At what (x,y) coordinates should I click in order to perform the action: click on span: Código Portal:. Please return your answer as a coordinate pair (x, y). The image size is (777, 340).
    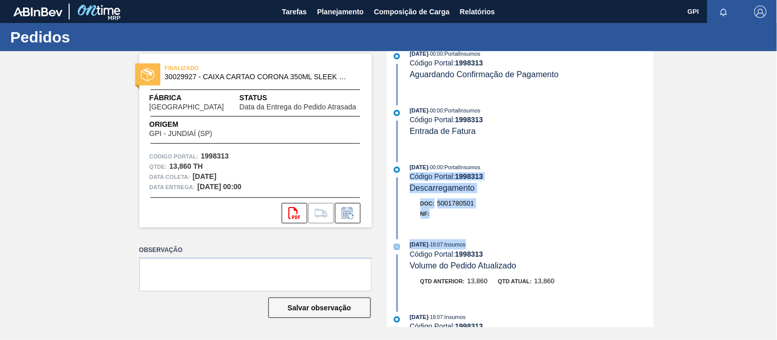
    Looking at the image, I should click on (174, 157).